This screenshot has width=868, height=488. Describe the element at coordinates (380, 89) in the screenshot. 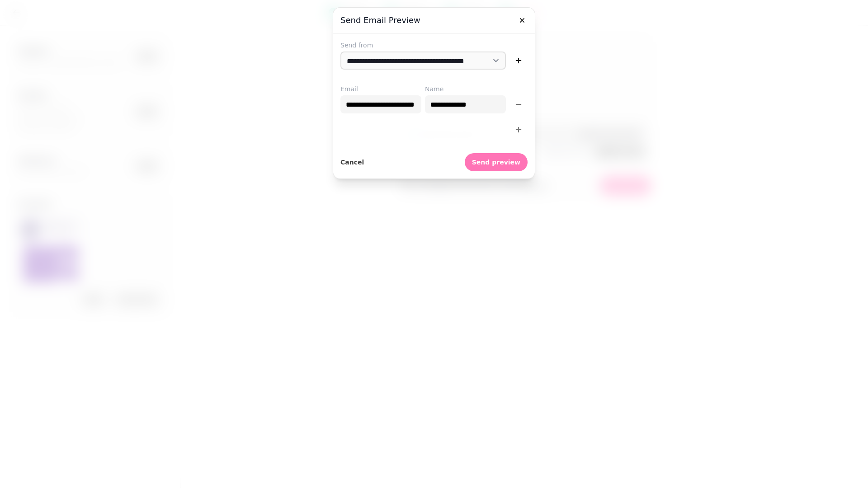

I see `label: Email` at that location.